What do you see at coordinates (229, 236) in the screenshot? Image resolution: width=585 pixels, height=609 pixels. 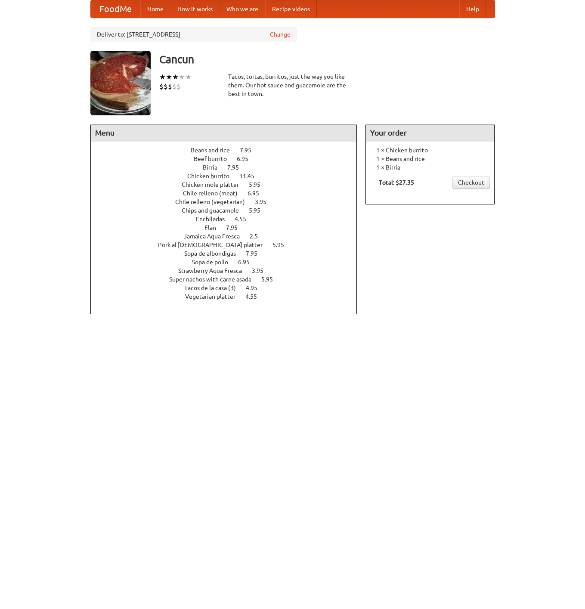 I see `a: Jamaica Aqua Fresca 2.5` at bounding box center [229, 236].